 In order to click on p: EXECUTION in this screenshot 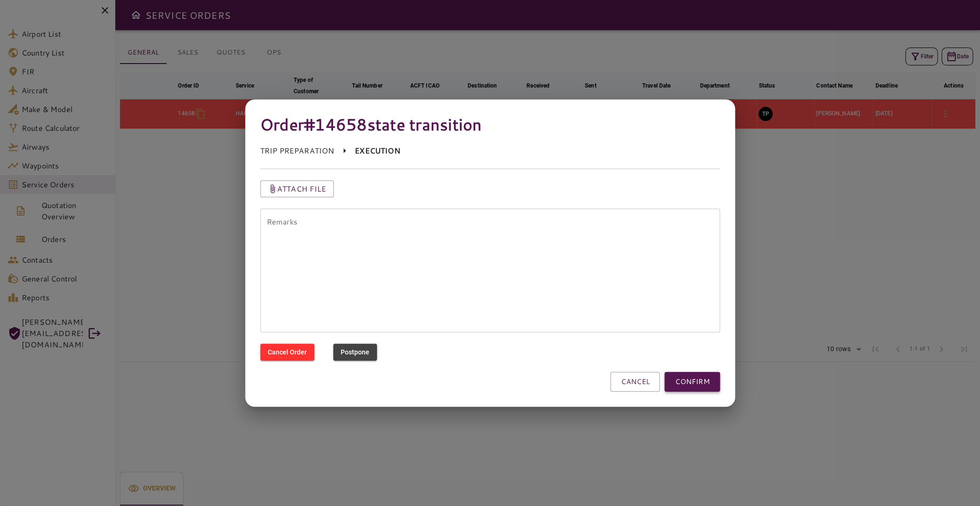, I will do `click(377, 151)`.